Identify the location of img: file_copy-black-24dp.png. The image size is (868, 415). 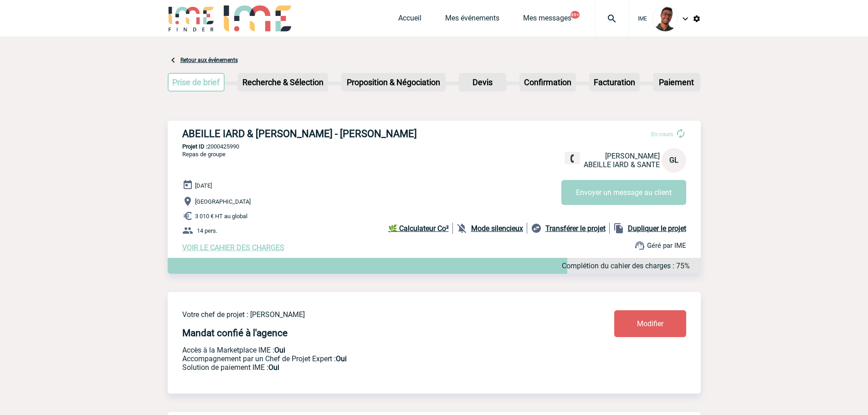
(618, 228).